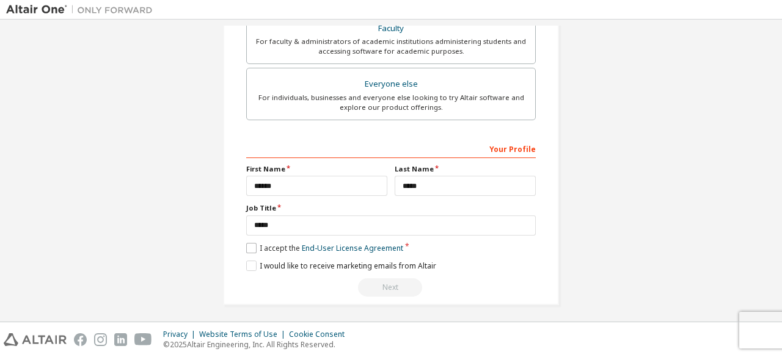  What do you see at coordinates (257, 344) in the screenshot?
I see `p: © 2025 Altair Engineering, Inc. All Rights Reserved.` at bounding box center [257, 344].